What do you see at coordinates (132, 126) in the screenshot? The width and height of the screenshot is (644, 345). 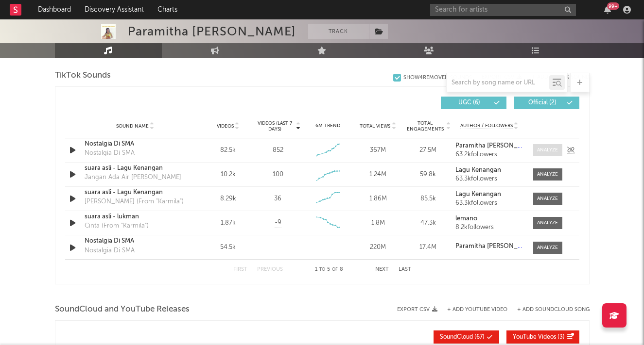 I see `span: Sound Name` at bounding box center [132, 126].